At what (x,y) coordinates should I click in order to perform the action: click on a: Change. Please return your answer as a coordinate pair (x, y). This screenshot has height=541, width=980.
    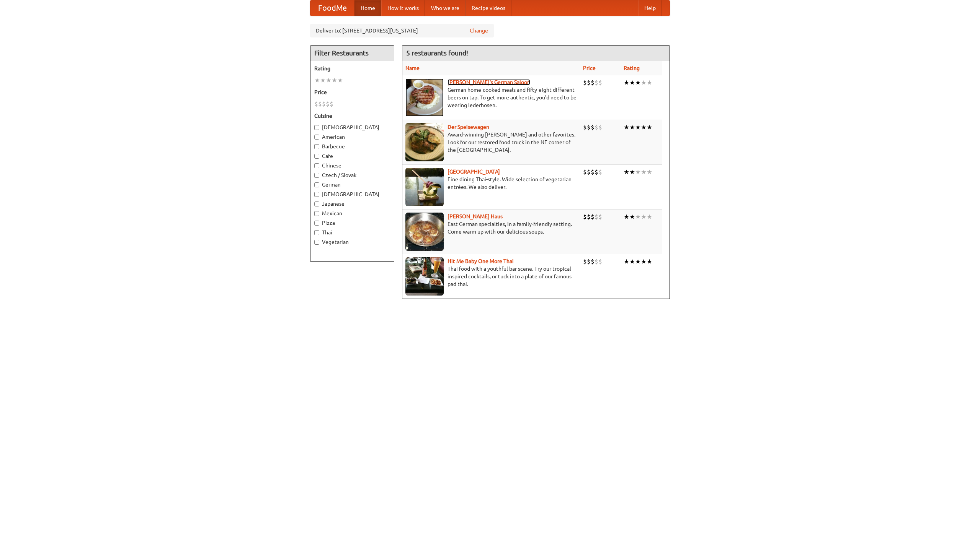
    Looking at the image, I should click on (479, 31).